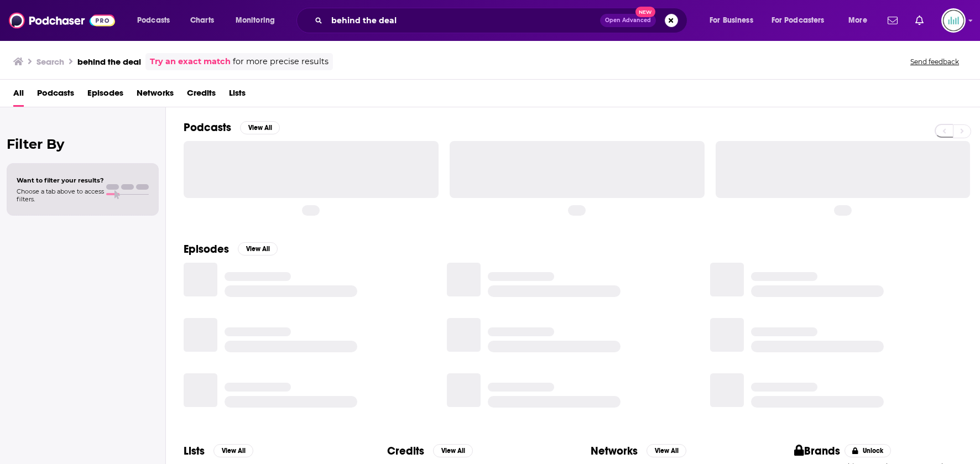 This screenshot has width=980, height=464. What do you see at coordinates (218, 451) in the screenshot?
I see `a: ListsView All` at bounding box center [218, 451].